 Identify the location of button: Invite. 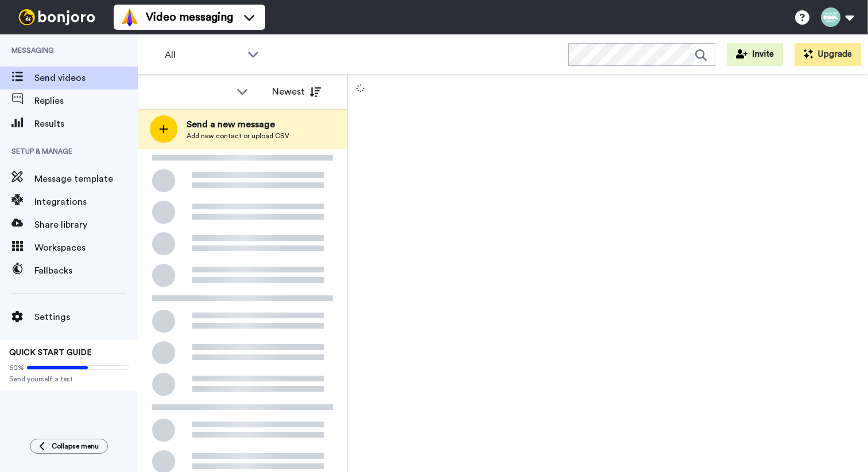
(755, 55).